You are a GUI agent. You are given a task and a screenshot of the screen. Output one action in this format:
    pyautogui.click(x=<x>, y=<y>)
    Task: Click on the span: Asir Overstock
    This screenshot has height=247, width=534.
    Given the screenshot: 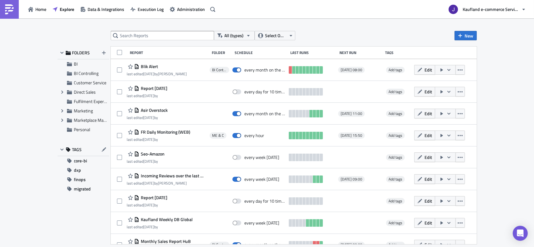 What is the action you would take?
    pyautogui.click(x=153, y=110)
    